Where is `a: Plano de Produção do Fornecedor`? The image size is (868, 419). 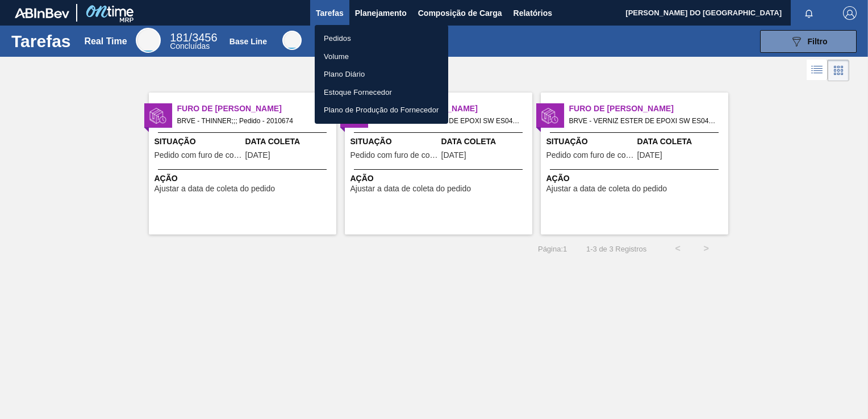
a: Plano de Produção do Fornecedor is located at coordinates (381, 110).